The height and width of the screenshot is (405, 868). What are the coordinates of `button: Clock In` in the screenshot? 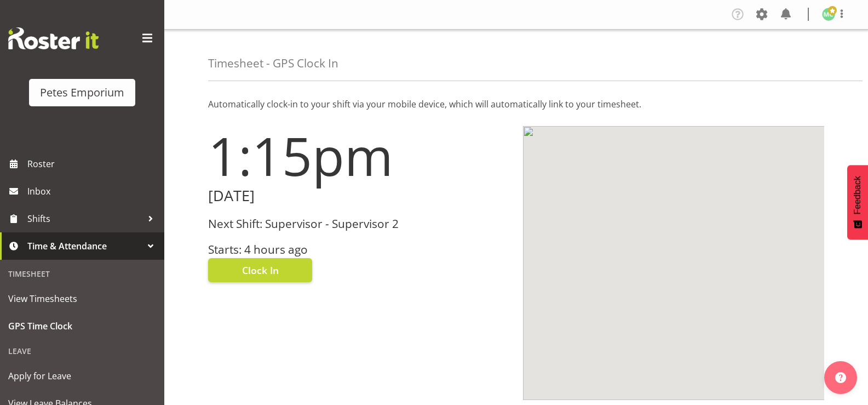 It's located at (260, 270).